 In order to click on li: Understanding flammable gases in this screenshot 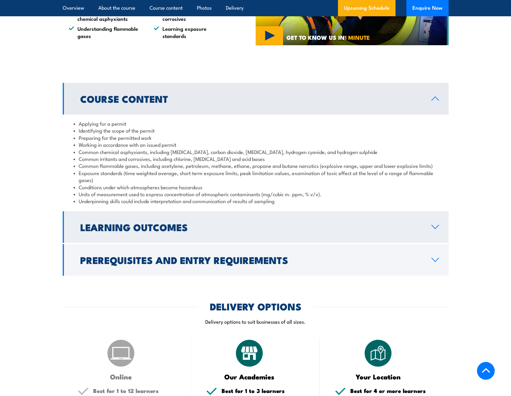, I will do `click(106, 32)`.